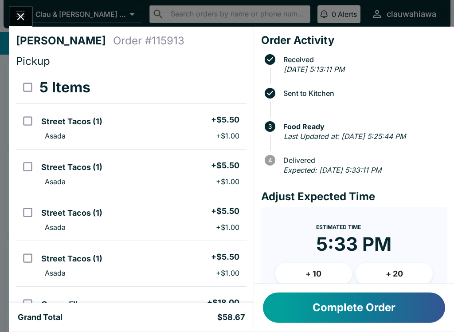 This screenshot has width=454, height=332. What do you see at coordinates (231, 317) in the screenshot?
I see `h5: $58.67` at bounding box center [231, 317].